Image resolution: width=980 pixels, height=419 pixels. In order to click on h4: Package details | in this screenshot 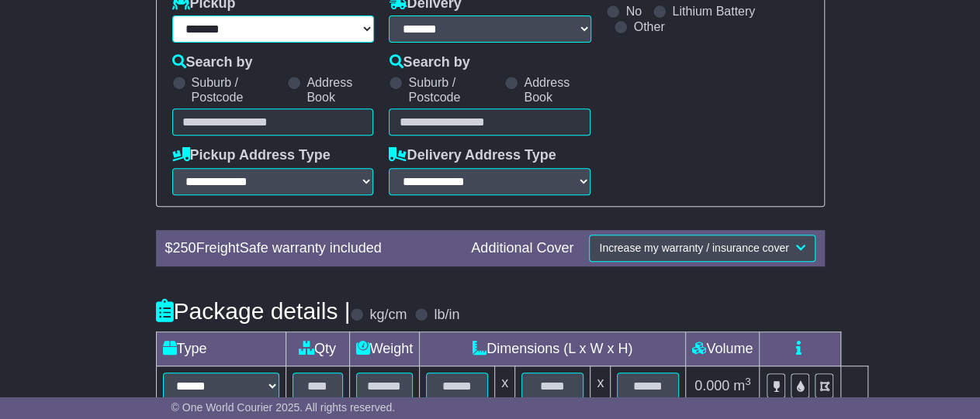, I will do `click(253, 311)`.